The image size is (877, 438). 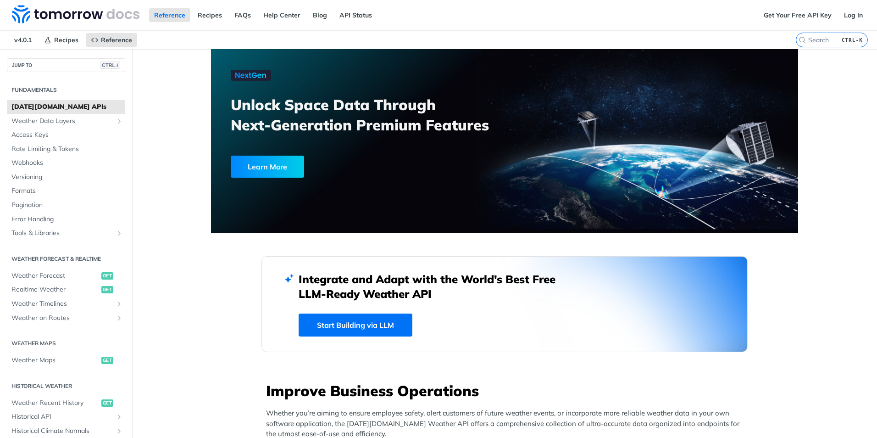 What do you see at coordinates (798, 15) in the screenshot?
I see `a: Get Your Free API Key` at bounding box center [798, 15].